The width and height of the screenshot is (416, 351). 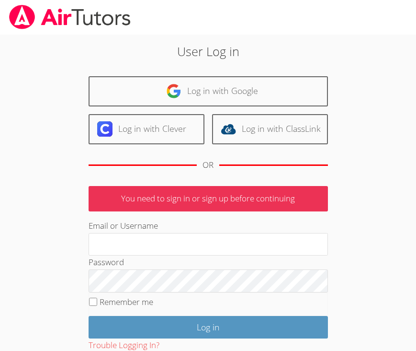 What do you see at coordinates (208, 198) in the screenshot?
I see `p: You need to sign in or sign up before continuing` at bounding box center [208, 198].